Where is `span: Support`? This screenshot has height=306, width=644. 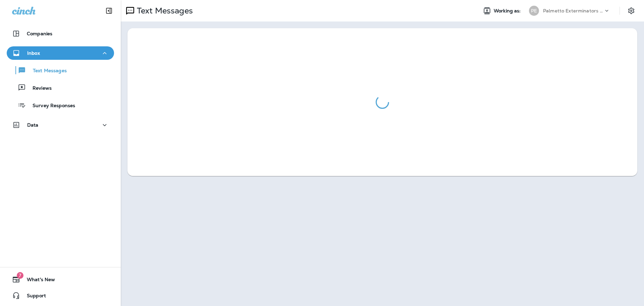
span: Support is located at coordinates (33, 297).